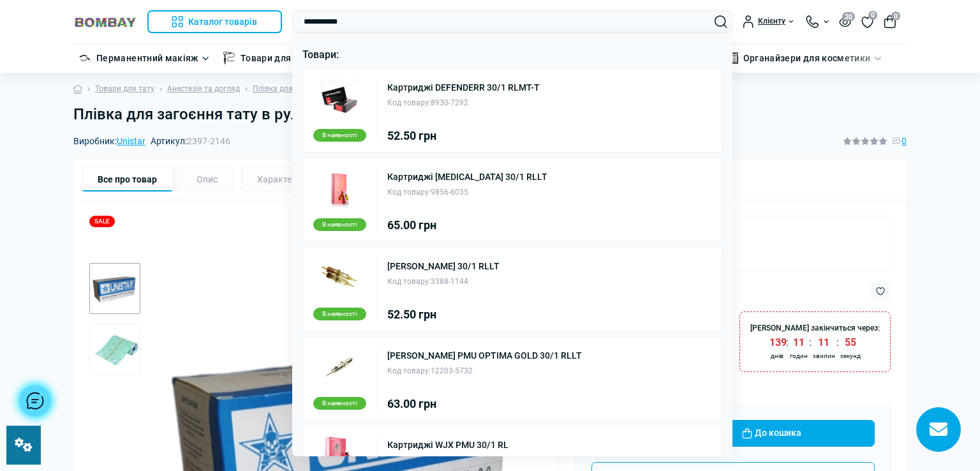 The height and width of the screenshot is (471, 980). What do you see at coordinates (848, 16) in the screenshot?
I see `span: 20` at bounding box center [848, 16].